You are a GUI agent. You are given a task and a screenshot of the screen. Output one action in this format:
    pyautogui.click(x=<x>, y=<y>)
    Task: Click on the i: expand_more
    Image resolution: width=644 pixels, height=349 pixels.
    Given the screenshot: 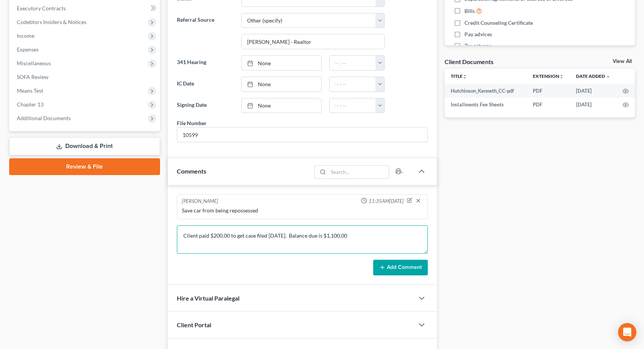 What is the action you would take?
    pyautogui.click(x=608, y=77)
    